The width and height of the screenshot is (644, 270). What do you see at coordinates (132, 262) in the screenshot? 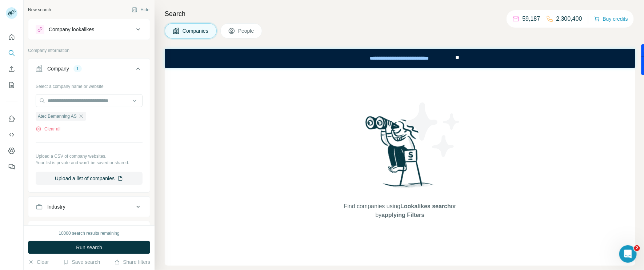
I see `button: Share filters` at bounding box center [132, 262].